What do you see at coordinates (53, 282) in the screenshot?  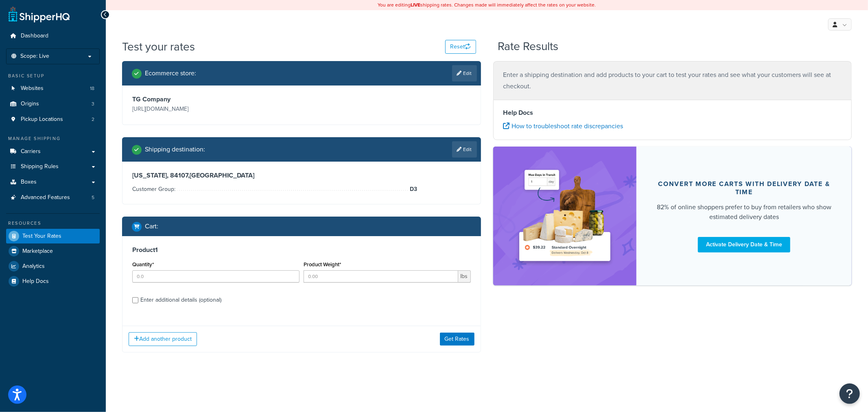 I see `li: Help Docs` at bounding box center [53, 282].